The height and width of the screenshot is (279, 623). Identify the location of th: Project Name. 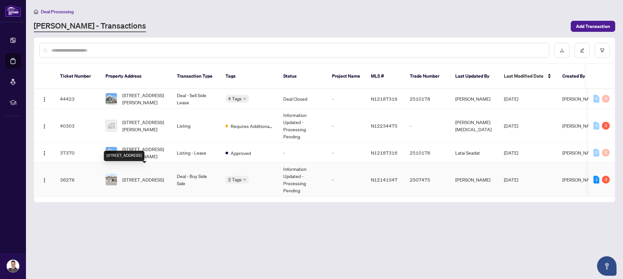
(346, 76).